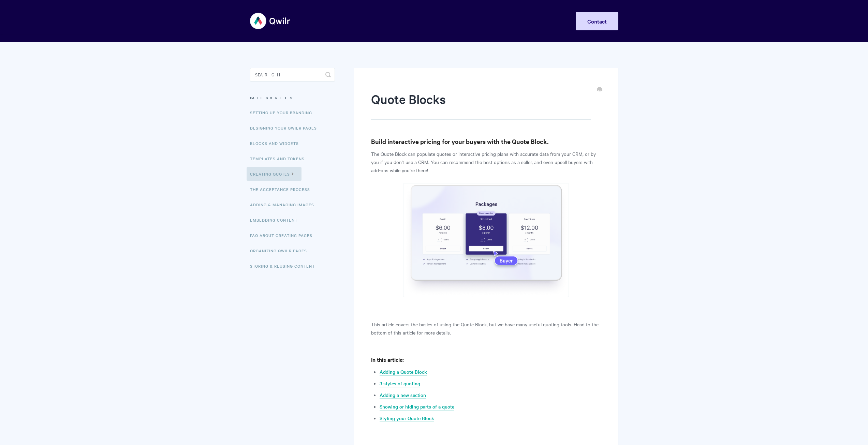 This screenshot has height=445, width=868. I want to click on a: Showing or hiding parts of a quote, so click(417, 406).